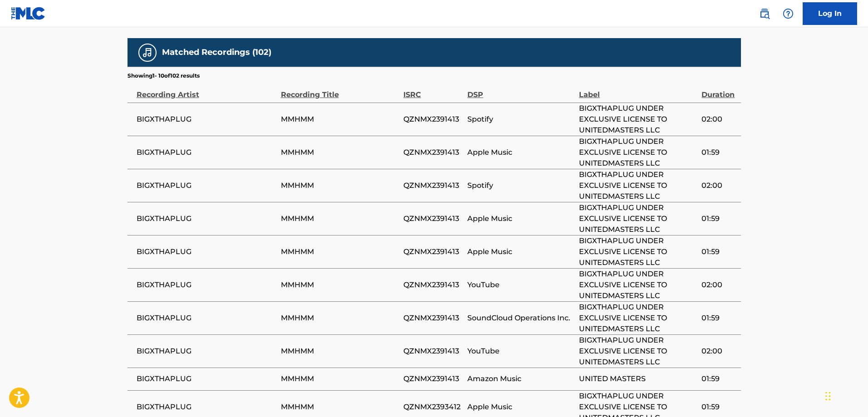 The height and width of the screenshot is (417, 868). What do you see at coordinates (433, 407) in the screenshot?
I see `span: QZNMX2393412` at bounding box center [433, 407].